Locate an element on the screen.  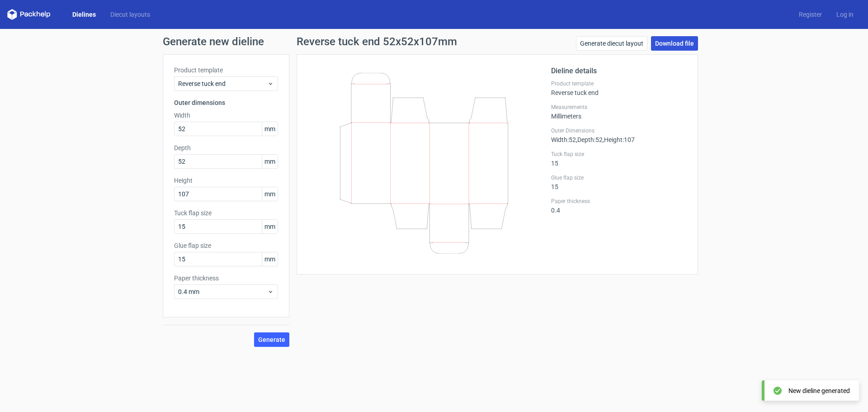
label: Width is located at coordinates (226, 115).